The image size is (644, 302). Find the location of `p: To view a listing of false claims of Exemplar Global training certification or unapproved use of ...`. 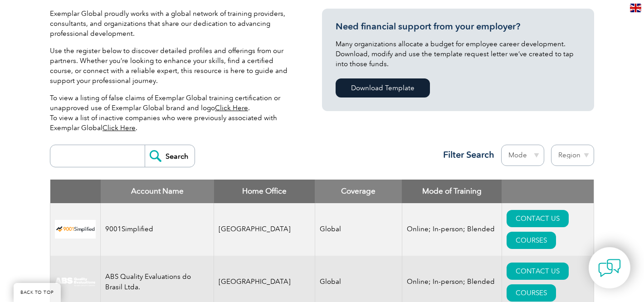

p: To view a listing of false claims of Exemplar Global training certification or unapproved use of ... is located at coordinates (172, 113).